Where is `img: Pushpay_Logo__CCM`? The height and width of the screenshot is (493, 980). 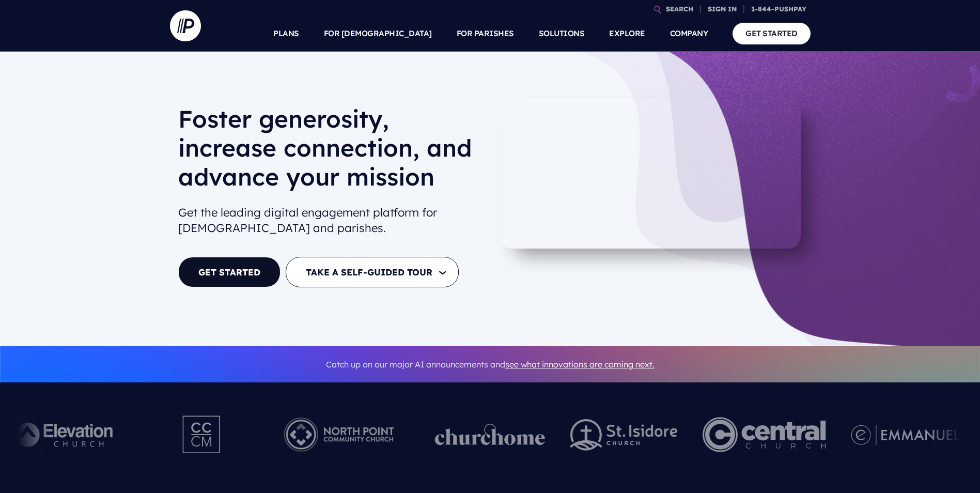 img: Pushpay_Logo__CCM is located at coordinates (202, 435).